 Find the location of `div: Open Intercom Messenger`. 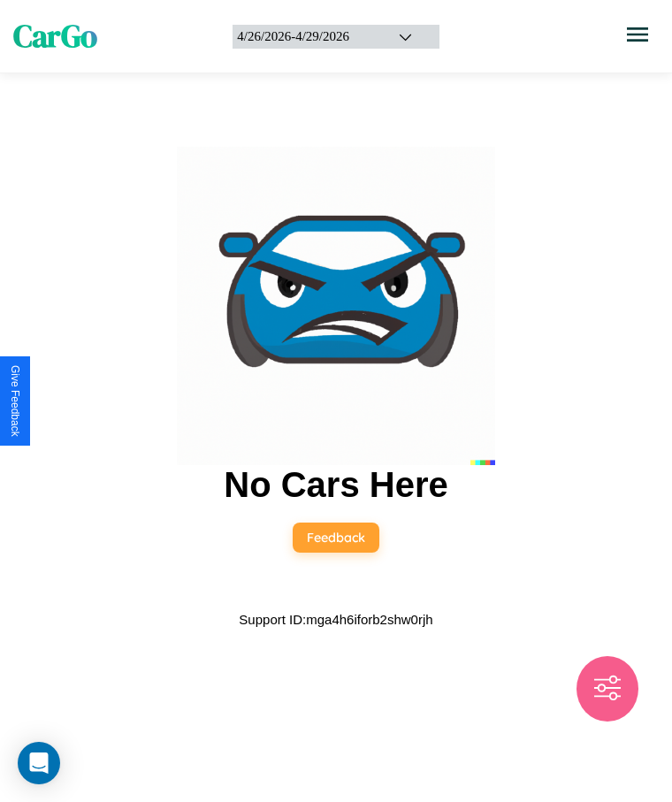

div: Open Intercom Messenger is located at coordinates (39, 763).